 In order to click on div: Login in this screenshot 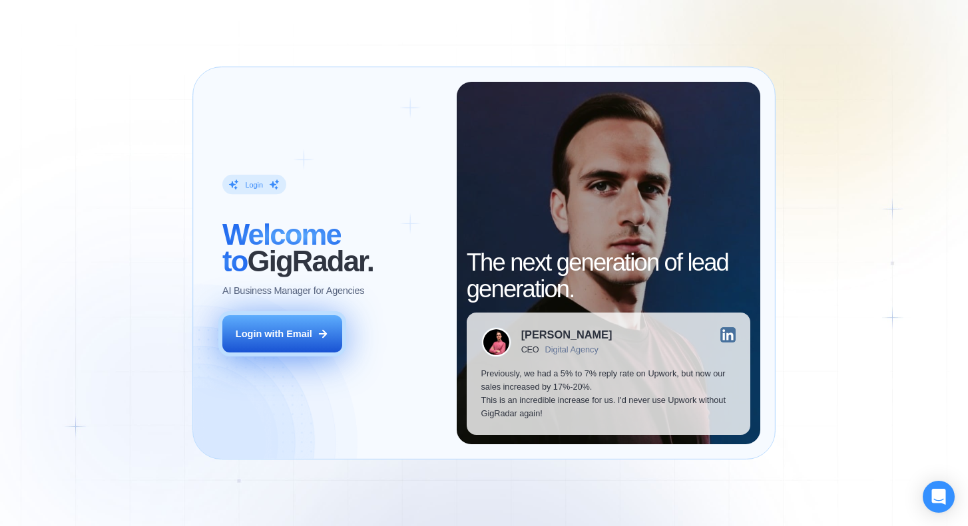, I will do `click(254, 184)`.